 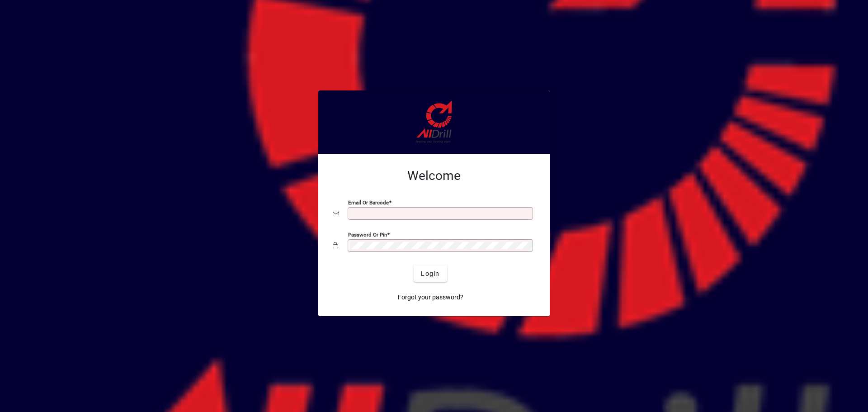 I want to click on a: Forgot your password?, so click(x=431, y=297).